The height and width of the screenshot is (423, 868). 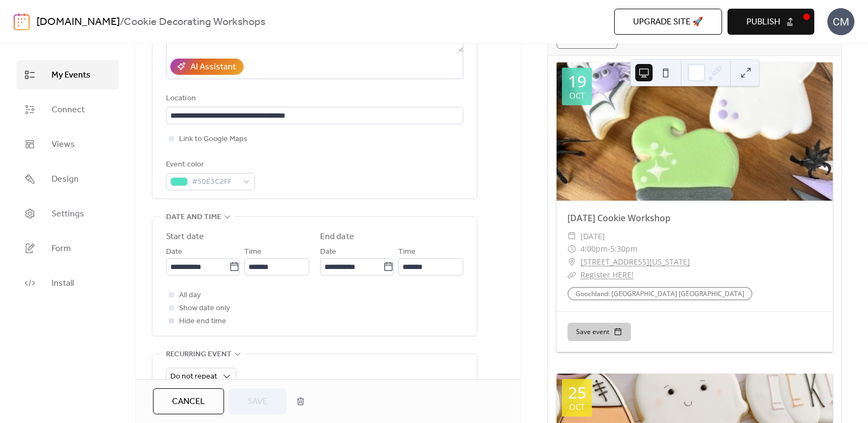 What do you see at coordinates (71, 75) in the screenshot?
I see `span: My Events` at bounding box center [71, 75].